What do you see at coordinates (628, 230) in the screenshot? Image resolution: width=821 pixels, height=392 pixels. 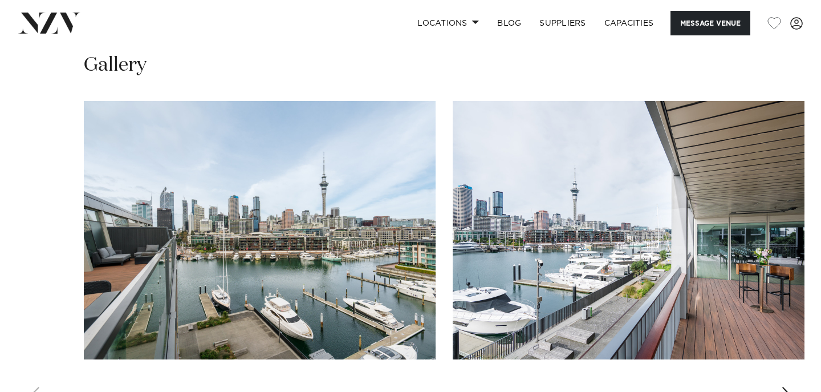 I see `swiper-slide: 2 / 30` at bounding box center [628, 230].